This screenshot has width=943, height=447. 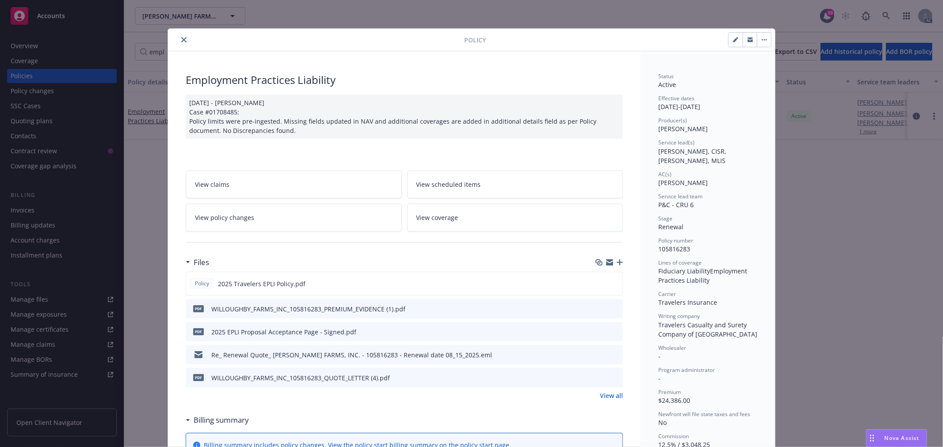 I want to click on h3: Files, so click(x=201, y=263).